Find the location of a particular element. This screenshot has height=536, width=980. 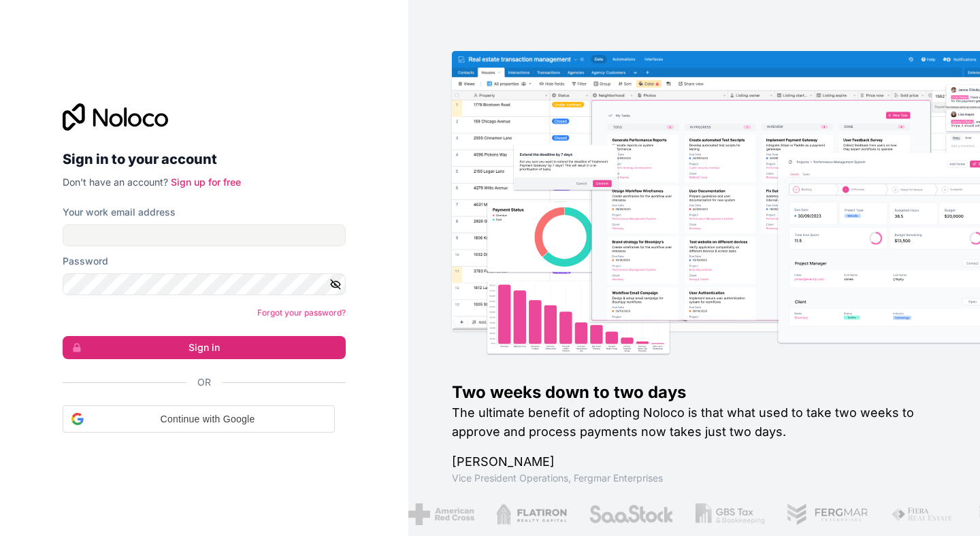

h2: The ultimate benefit of adopting Noloco is that what used to take two weeks to approve and proces... is located at coordinates (694, 422).